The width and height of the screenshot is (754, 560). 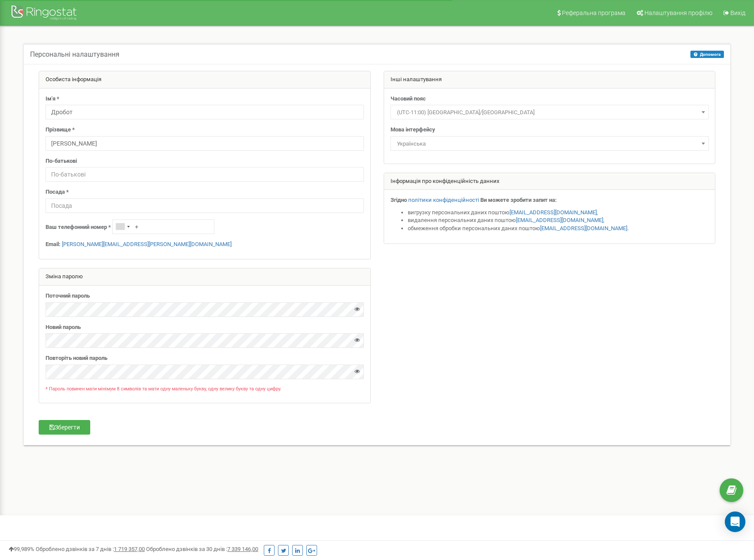 I want to click on input: Ім'я, so click(x=204, y=112).